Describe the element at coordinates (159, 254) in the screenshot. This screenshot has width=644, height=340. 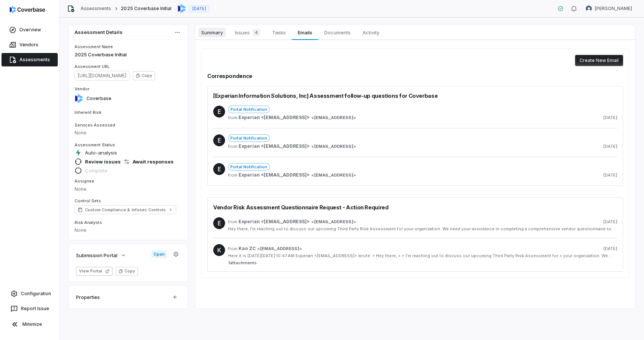
I see `span: Open` at that location.